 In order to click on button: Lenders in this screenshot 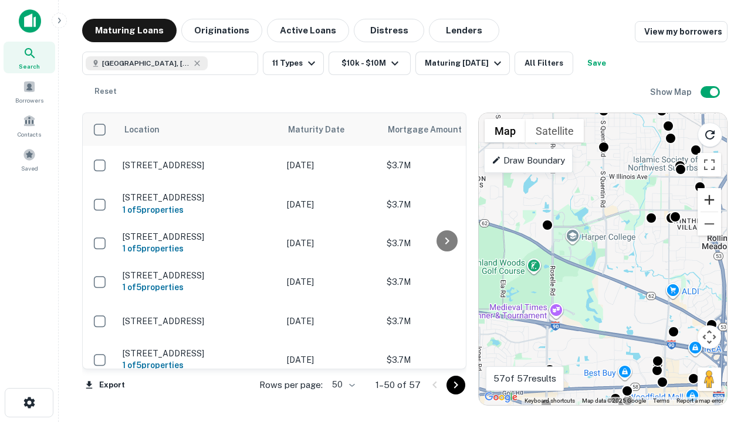, I will do `click(464, 30)`.